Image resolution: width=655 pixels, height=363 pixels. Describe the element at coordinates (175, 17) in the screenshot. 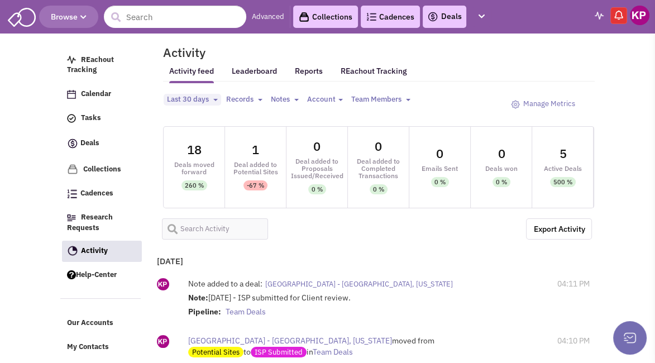

I see `input: Search` at that location.